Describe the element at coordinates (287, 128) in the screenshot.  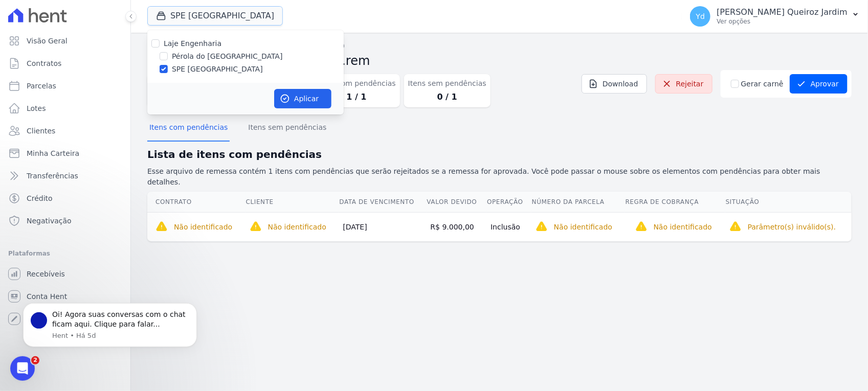
I see `button: Itens sem pendências` at that location.